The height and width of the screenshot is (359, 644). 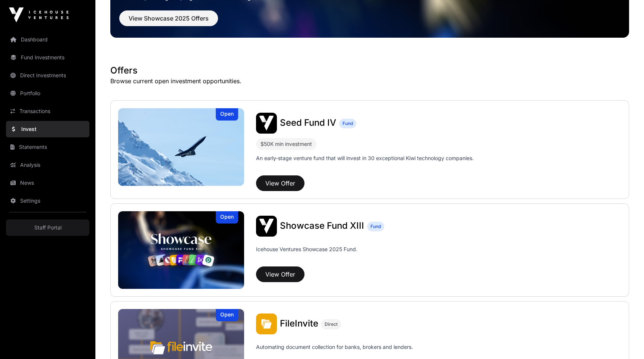 What do you see at coordinates (322, 226) in the screenshot?
I see `a: Showcase Fund XIII` at bounding box center [322, 226].